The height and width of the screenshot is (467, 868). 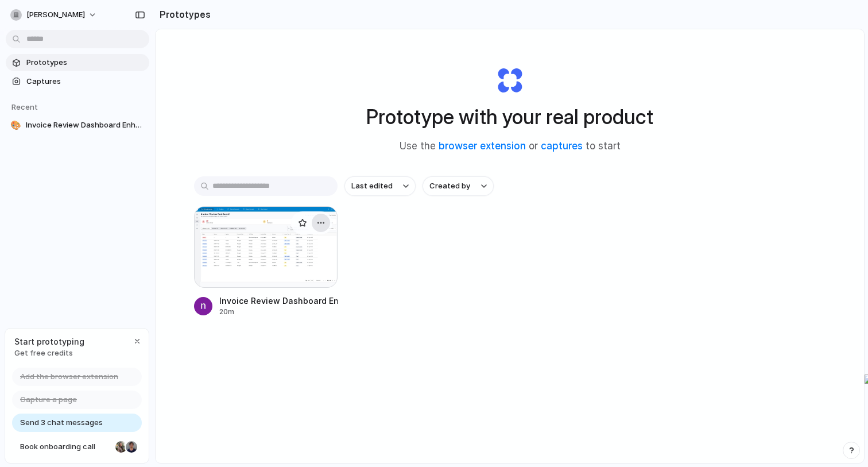 I want to click on a: captures, so click(x=562, y=146).